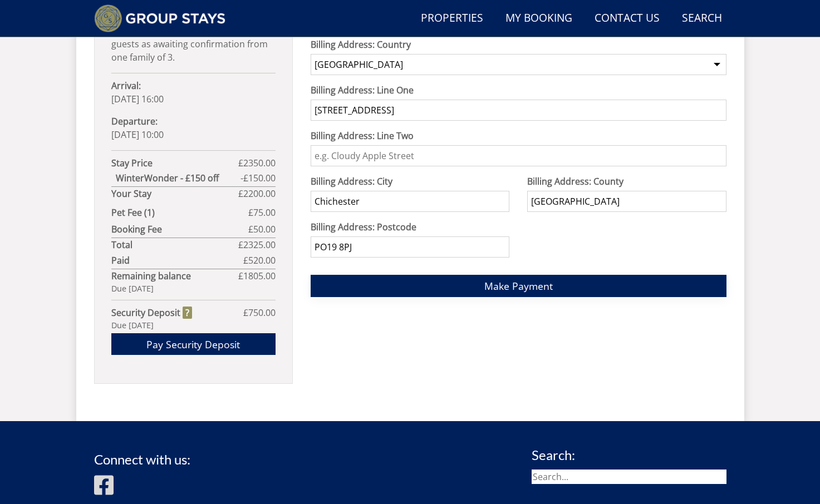 Image resolution: width=820 pixels, height=504 pixels. I want to click on label: Billing Address: Country, so click(518, 44).